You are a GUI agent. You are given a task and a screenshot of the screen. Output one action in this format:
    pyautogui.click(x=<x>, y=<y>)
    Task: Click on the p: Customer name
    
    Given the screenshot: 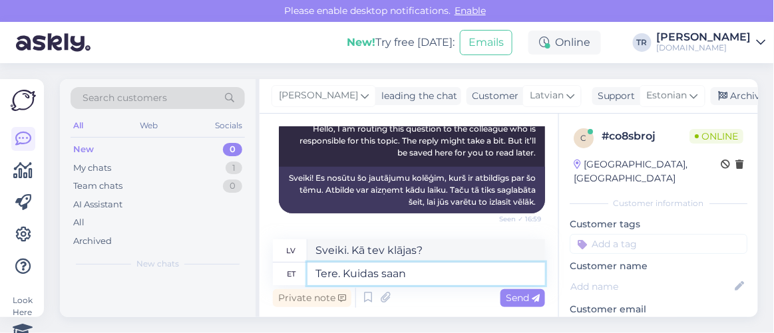 What is the action you would take?
    pyautogui.click(x=658, y=266)
    